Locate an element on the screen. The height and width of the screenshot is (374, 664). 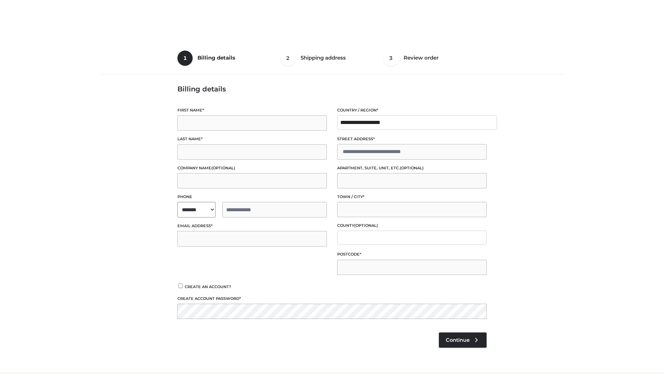
label: Create account password is located at coordinates (332, 298).